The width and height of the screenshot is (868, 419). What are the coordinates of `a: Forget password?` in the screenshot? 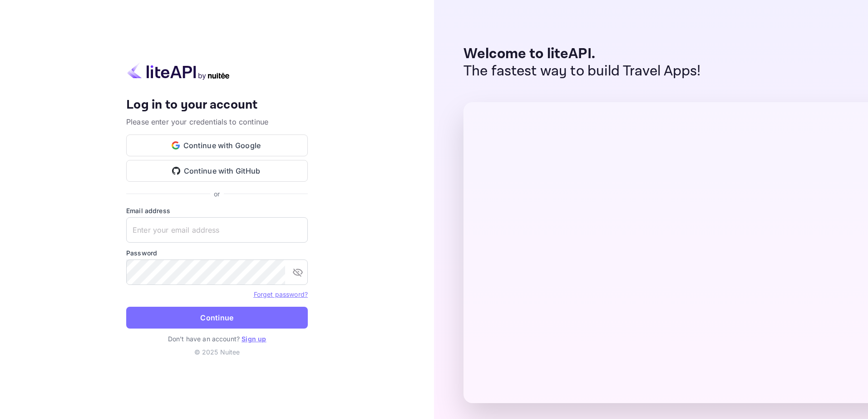 It's located at (280, 294).